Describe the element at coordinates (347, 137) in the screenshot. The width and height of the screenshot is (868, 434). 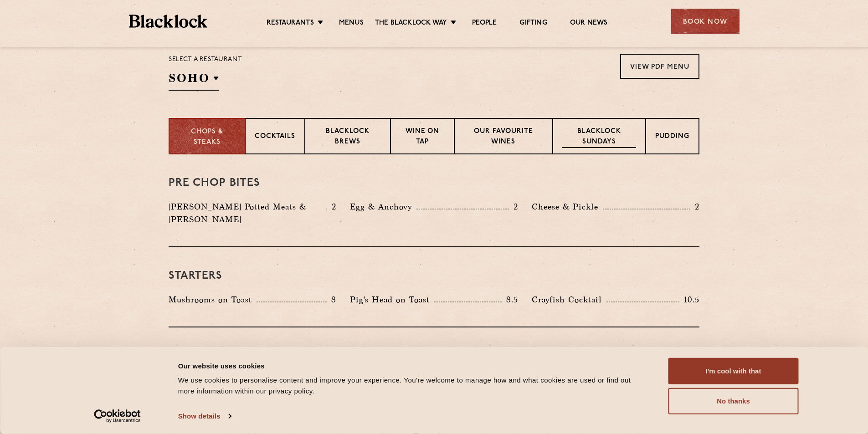
I see `p: Blacklock Brews` at that location.